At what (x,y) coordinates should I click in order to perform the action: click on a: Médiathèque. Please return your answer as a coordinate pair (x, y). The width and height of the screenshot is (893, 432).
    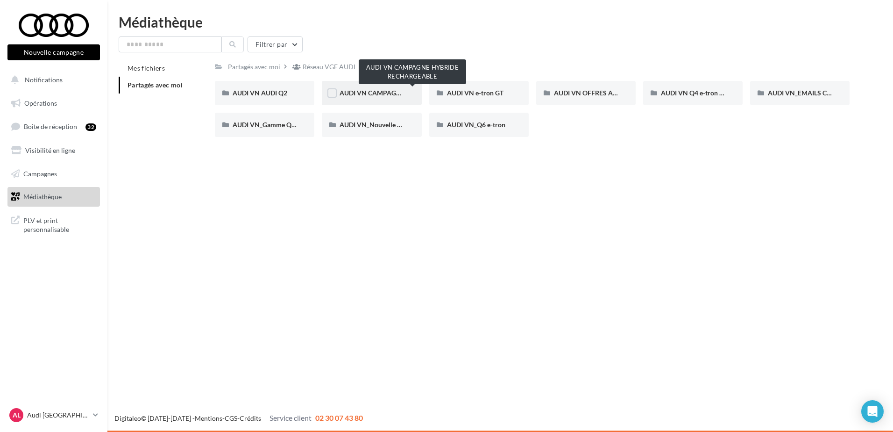
    Looking at the image, I should click on (54, 197).